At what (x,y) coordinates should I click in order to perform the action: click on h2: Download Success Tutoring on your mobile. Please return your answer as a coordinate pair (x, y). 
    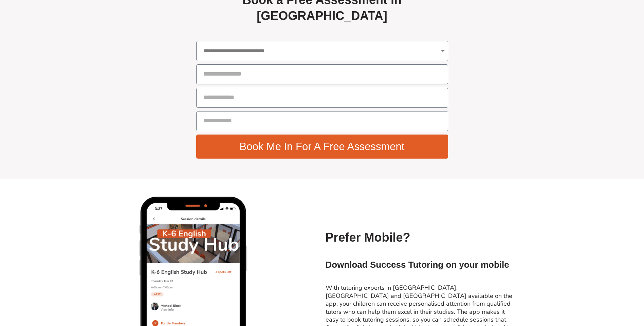
    Looking at the image, I should click on (419, 265).